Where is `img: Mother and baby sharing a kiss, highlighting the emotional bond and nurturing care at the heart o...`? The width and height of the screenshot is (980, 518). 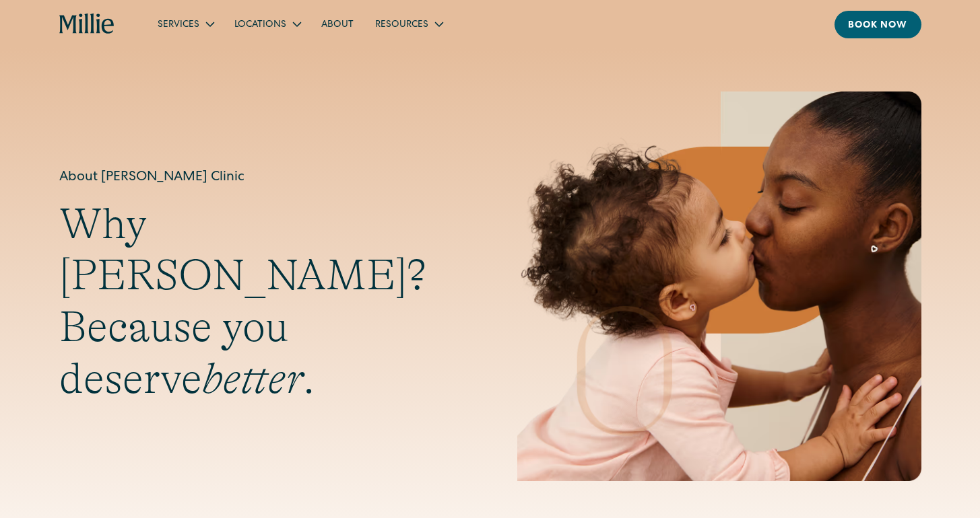 img: Mother and baby sharing a kiss, highlighting the emotional bond and nurturing care at the heart o... is located at coordinates (719, 286).